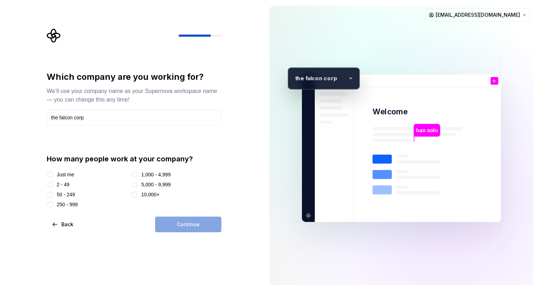  Describe the element at coordinates (67, 224) in the screenshot. I see `span: Back` at that location.